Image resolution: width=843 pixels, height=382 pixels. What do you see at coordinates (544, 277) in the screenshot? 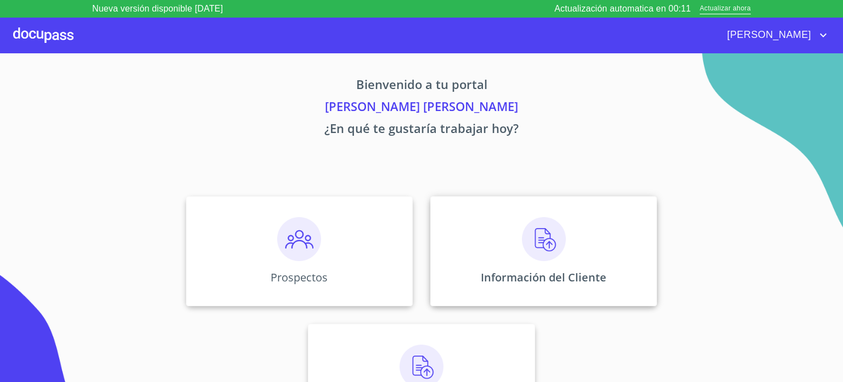
I see `p: Información del Cliente` at bounding box center [544, 277].